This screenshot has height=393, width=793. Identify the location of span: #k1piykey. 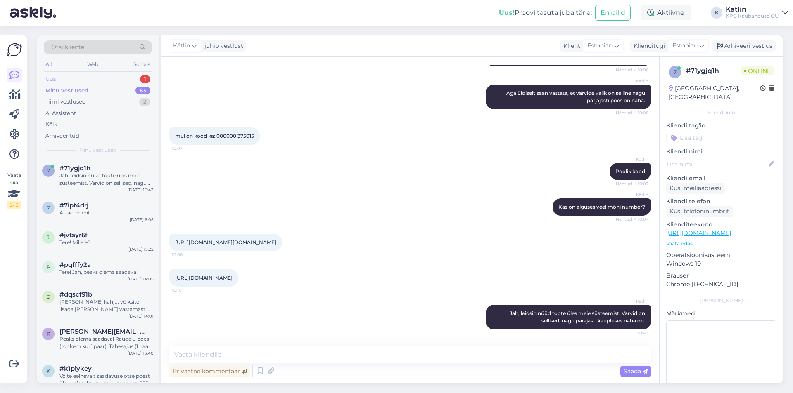
(76, 369).